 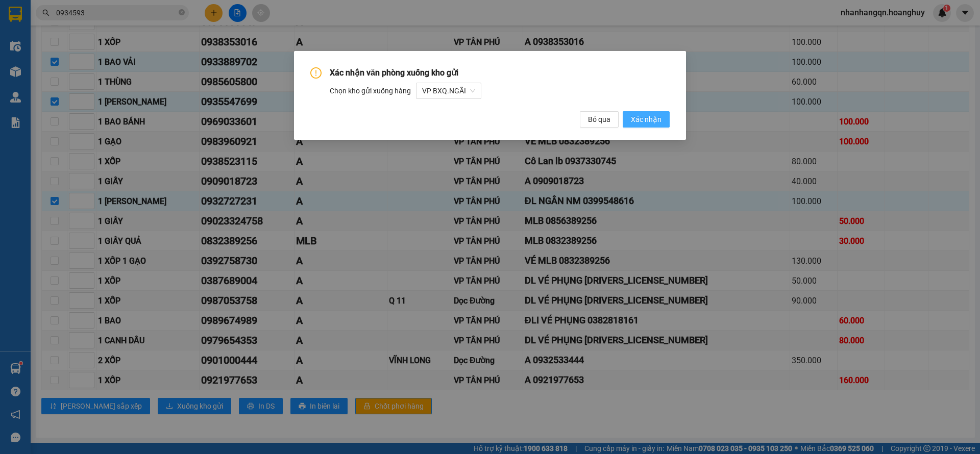 What do you see at coordinates (42, 23) in the screenshot?
I see `b: A` at bounding box center [42, 23].